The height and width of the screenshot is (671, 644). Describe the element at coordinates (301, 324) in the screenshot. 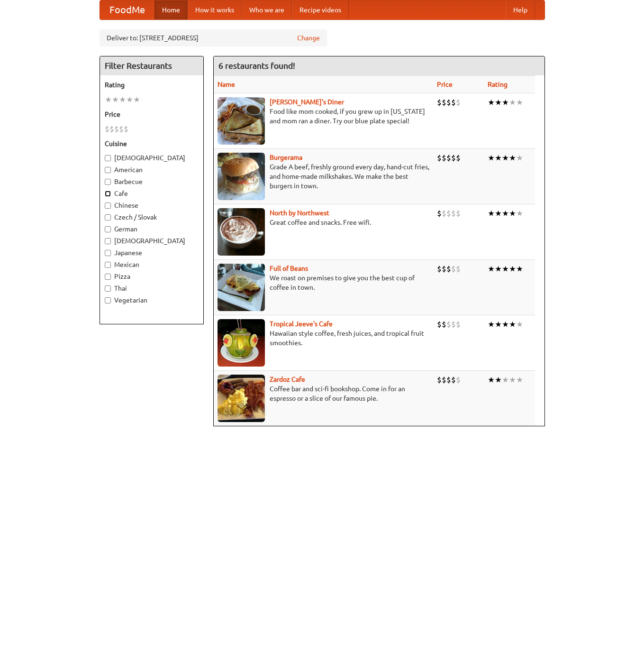

I see `a: Tropical Jeeve's Cafe` at that location.